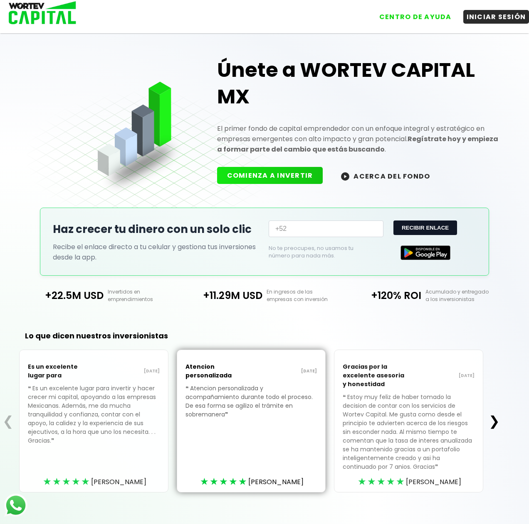 The image size is (529, 524). What do you see at coordinates (61, 371) in the screenshot?
I see `p: Es un excelente lugar para` at bounding box center [61, 371].